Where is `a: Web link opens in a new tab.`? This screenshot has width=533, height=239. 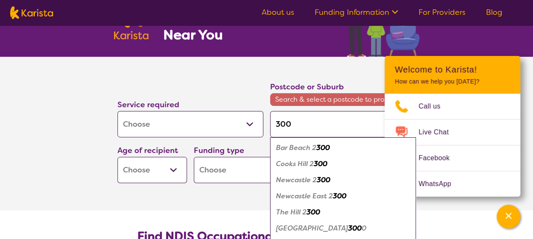 a: Web link opens in a new tab. is located at coordinates (452, 184).